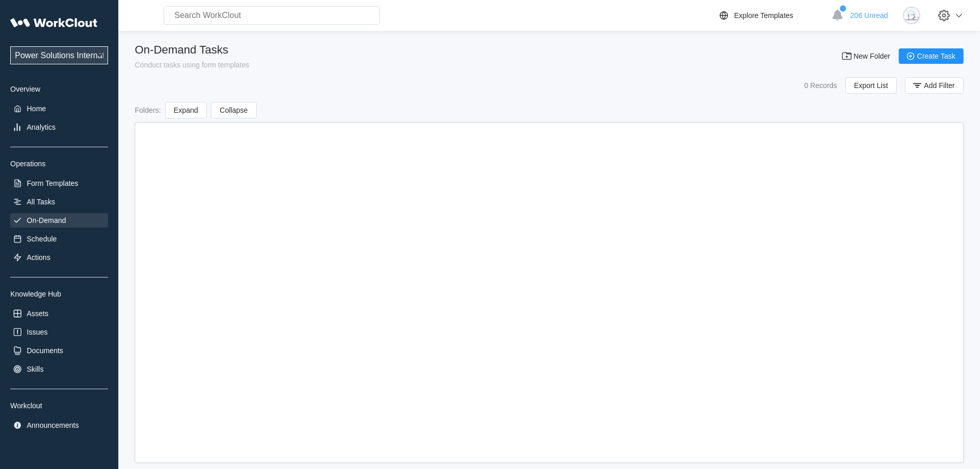  Describe the element at coordinates (59, 332) in the screenshot. I see `a: Issues` at that location.